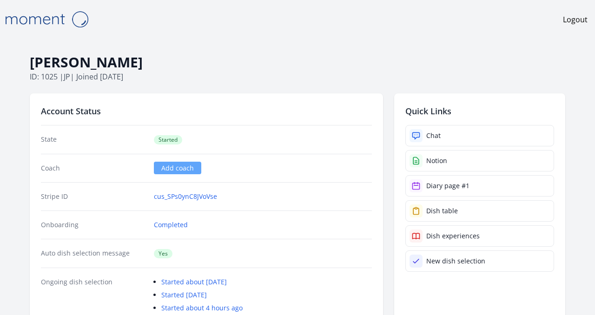  Describe the element at coordinates (480, 236) in the screenshot. I see `a: Dish experiences` at that location.